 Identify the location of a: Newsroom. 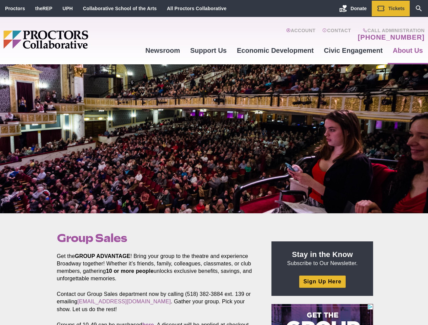
(163, 50).